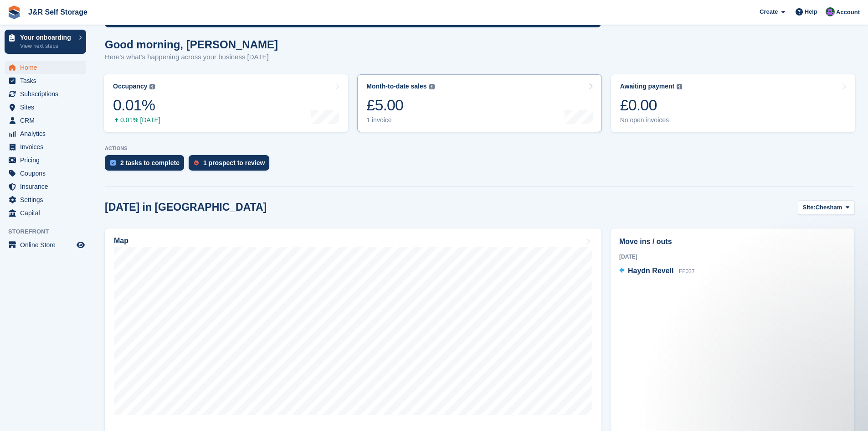 This screenshot has width=868, height=431. What do you see at coordinates (651, 120) in the screenshot?
I see `div: No open invoices` at bounding box center [651, 120].